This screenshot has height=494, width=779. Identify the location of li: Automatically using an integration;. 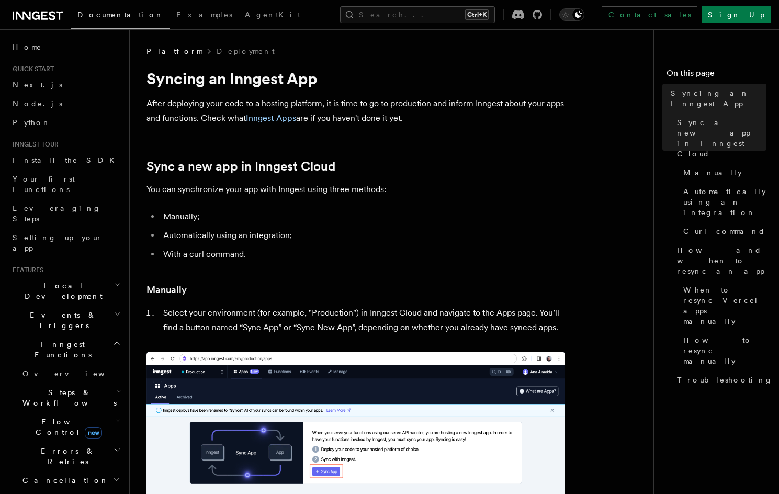
(363, 235).